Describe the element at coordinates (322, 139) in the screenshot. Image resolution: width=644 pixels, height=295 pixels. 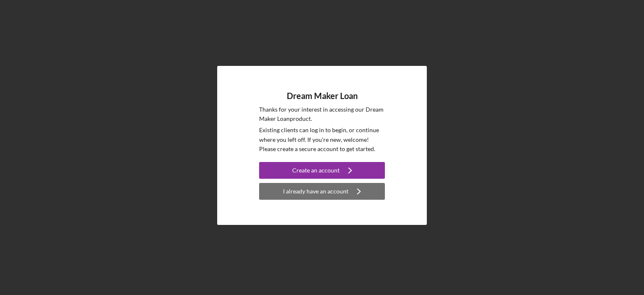
I see `p: Existing clients can log in to begin, or continue where you left off. If you're new, welcome! Ple...` at that location.